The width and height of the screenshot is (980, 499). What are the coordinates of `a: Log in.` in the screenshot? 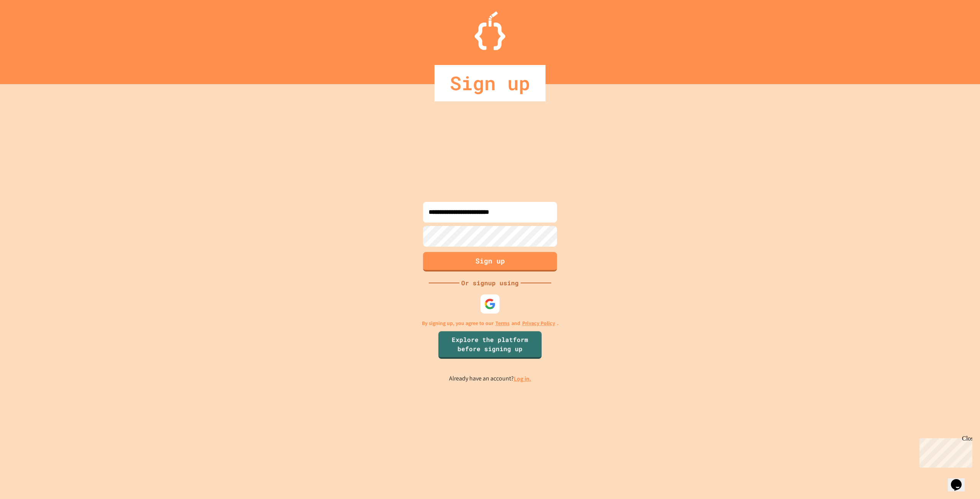 It's located at (523, 379).